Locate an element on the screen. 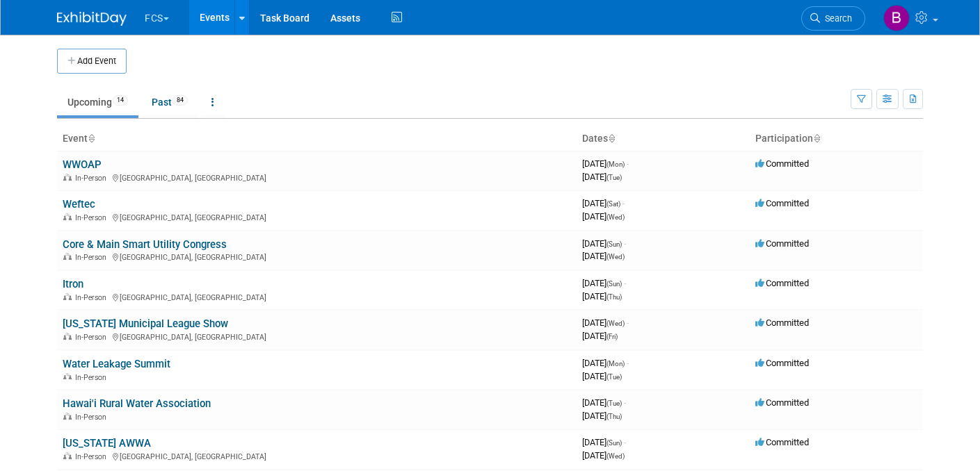 The image size is (980, 471). a: Hawai'i Rural Water Association is located at coordinates (136, 404).